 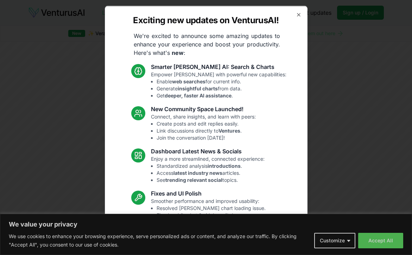 What do you see at coordinates (210, 180) in the screenshot?
I see `li: See topics.` at bounding box center [210, 180].